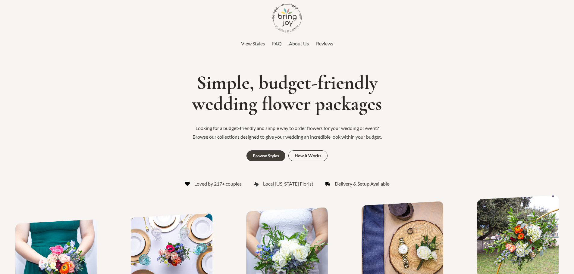  What do you see at coordinates (277, 43) in the screenshot?
I see `span: FAQ` at bounding box center [277, 43].